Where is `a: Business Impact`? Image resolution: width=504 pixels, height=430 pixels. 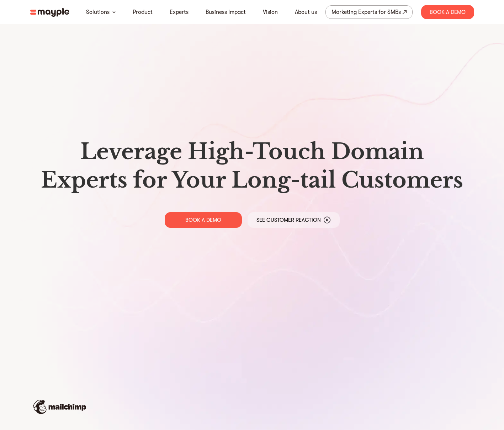 a: Business Impact is located at coordinates (226, 12).